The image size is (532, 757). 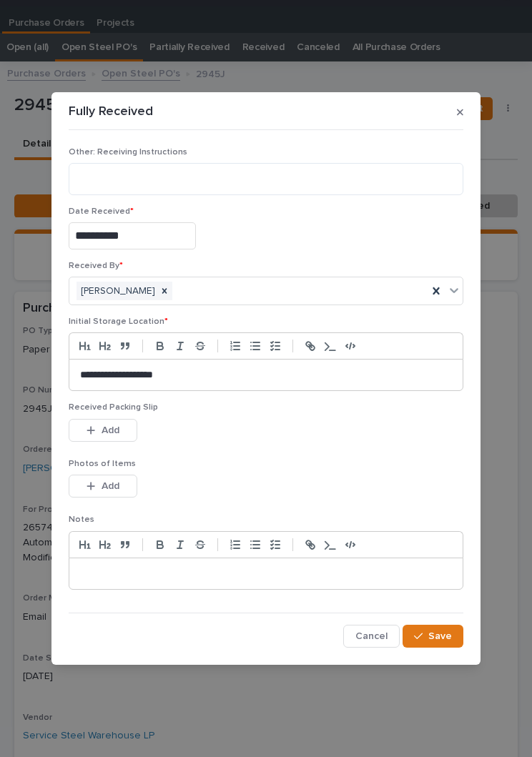 What do you see at coordinates (371, 637) in the screenshot?
I see `span: Cancel` at bounding box center [371, 637].